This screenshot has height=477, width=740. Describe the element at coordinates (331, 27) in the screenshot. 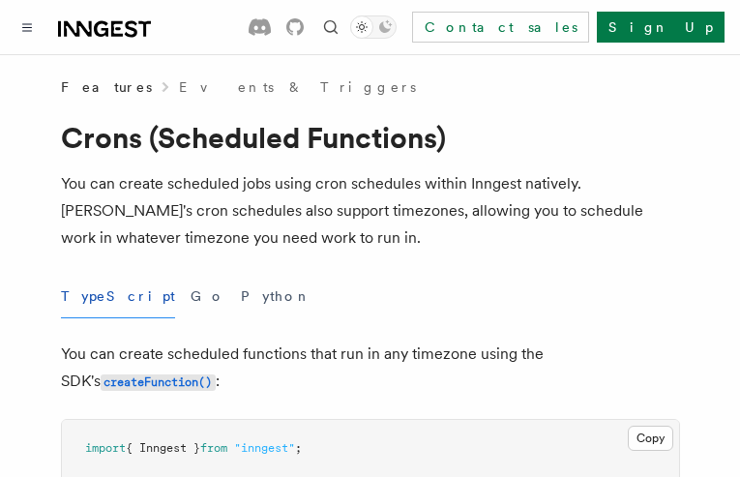

I see `button: Find something...` at that location.